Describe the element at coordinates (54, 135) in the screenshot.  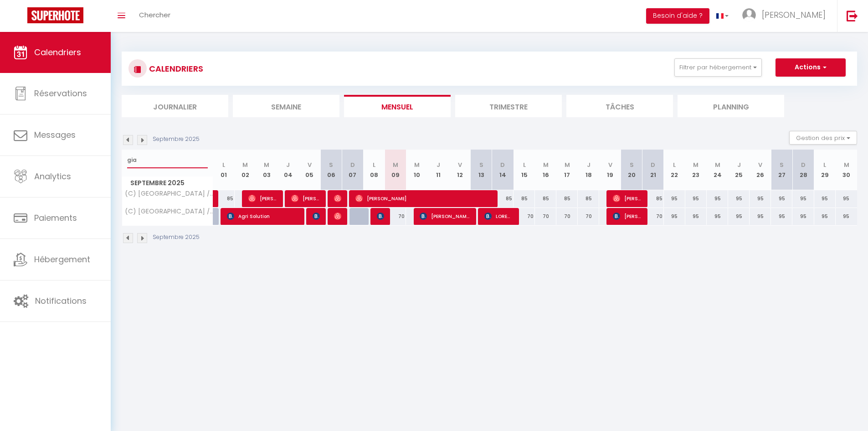
I see `span: Messages` at that location.